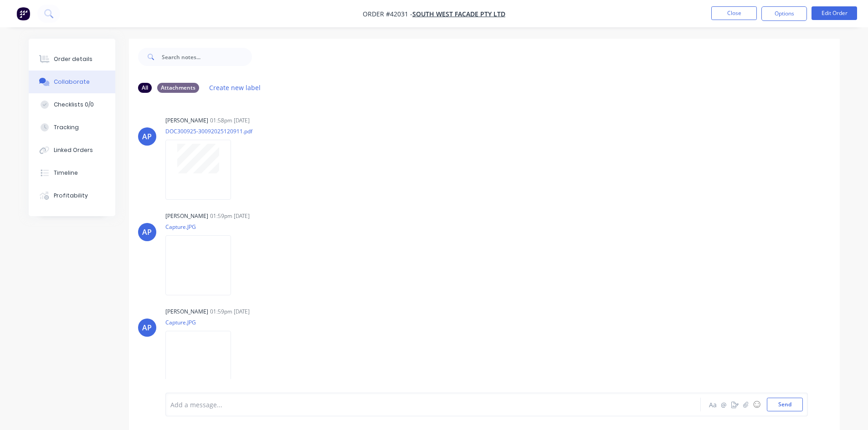 The width and height of the screenshot is (868, 430). Describe the element at coordinates (66, 127) in the screenshot. I see `div: Tracking` at that location.